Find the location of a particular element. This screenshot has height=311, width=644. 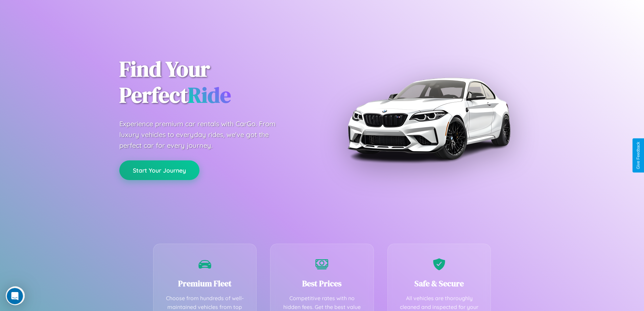

h3: Best Prices is located at coordinates (322, 283).